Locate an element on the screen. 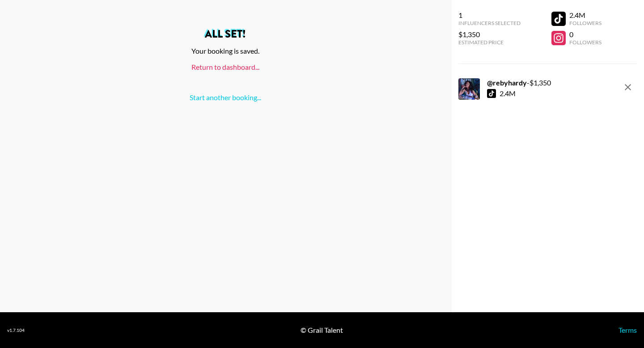 This screenshot has width=644, height=348. a: Start another booking... is located at coordinates (225, 97).